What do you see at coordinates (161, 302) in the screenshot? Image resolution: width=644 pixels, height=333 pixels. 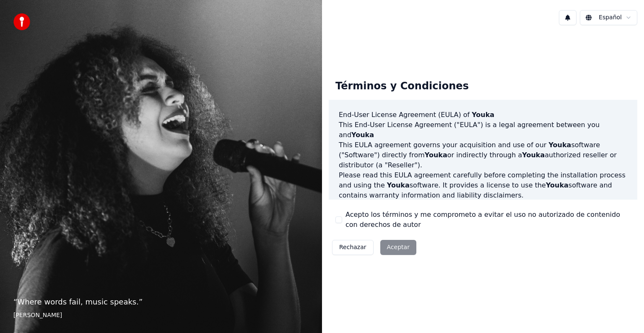 I see `p: “ Where words fail, music speaks. ”` at bounding box center [161, 302].